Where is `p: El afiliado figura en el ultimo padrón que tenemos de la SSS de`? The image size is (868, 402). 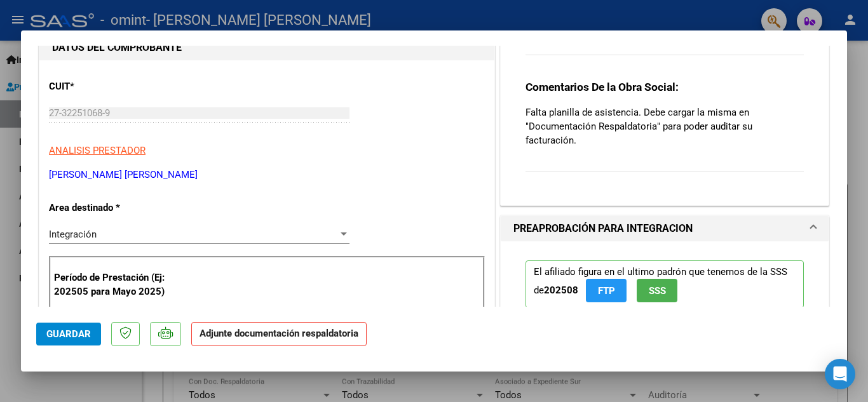
p: El afiliado figura en el ultimo padrón que tenemos de la SSS de is located at coordinates (665, 284).